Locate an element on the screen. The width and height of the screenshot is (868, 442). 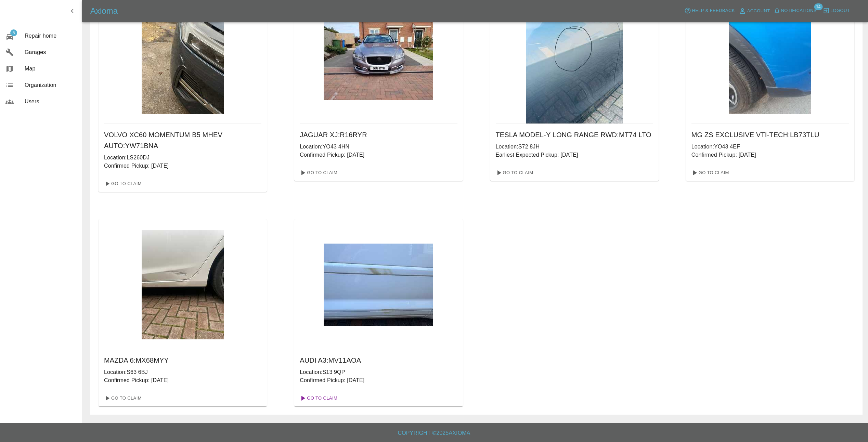
span: Garages is located at coordinates (50, 52).